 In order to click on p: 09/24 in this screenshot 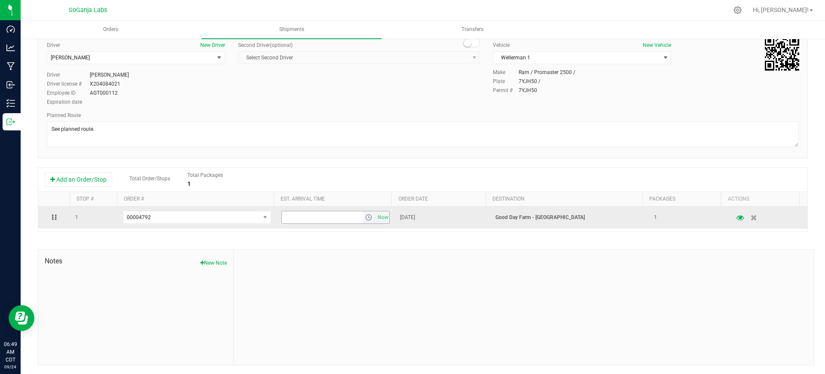, I will do `click(10, 366)`.